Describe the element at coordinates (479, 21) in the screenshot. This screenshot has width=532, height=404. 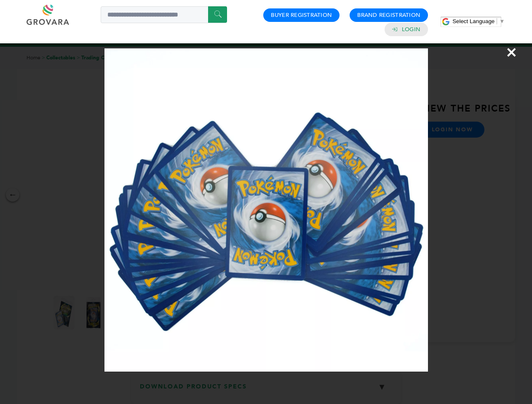
I see `a: Select Language​` at that location.